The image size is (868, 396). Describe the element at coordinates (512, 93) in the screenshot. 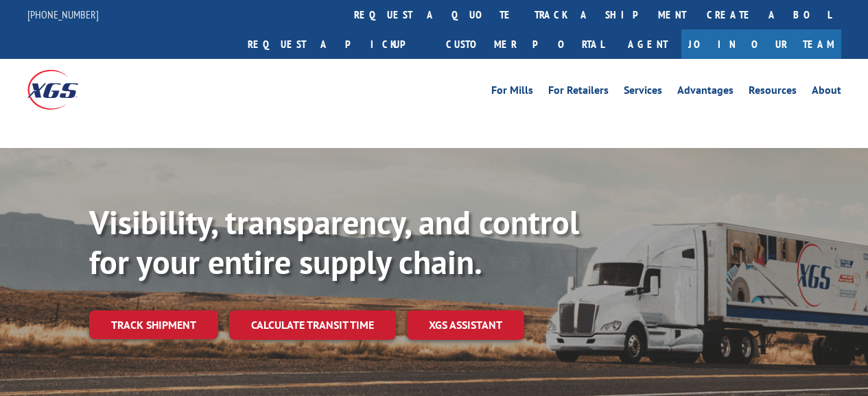

I see `a: For Mills` at that location.